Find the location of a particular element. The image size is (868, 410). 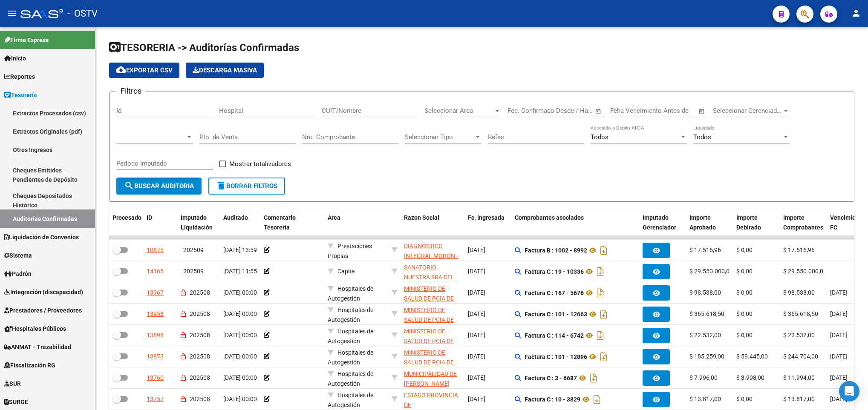

mat-icon: delete is located at coordinates (221, 186).